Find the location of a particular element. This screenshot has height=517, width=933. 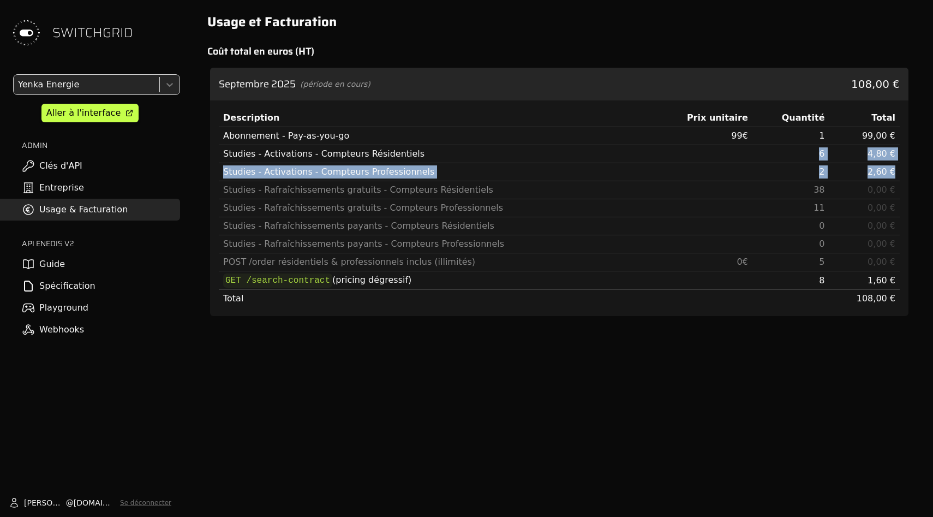

span: 99 € is located at coordinates (739, 135).